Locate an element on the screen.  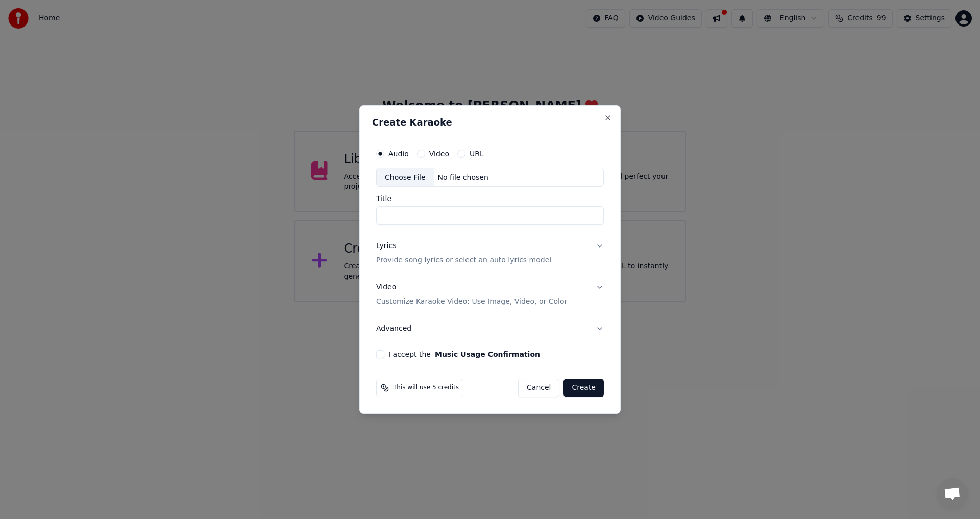
label: URL is located at coordinates (477, 153).